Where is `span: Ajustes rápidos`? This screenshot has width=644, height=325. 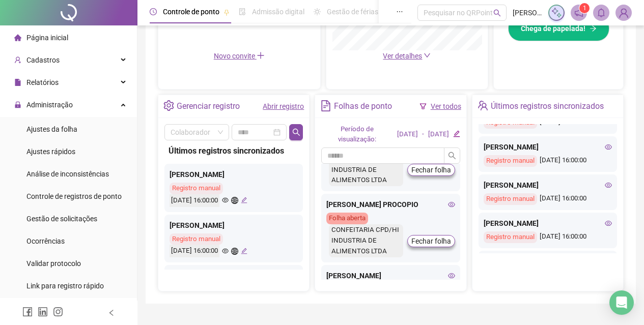
span: Ajustes rápidos is located at coordinates (51, 152).